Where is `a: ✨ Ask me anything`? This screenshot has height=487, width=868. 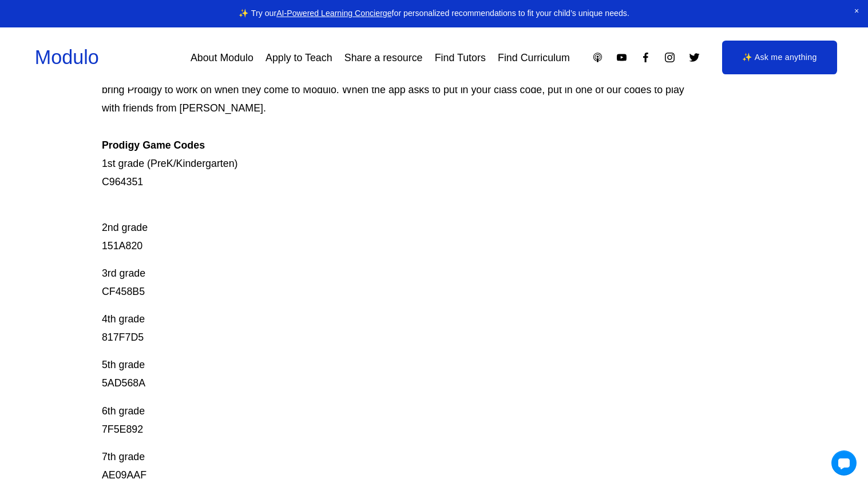
a: ✨ Ask me anything is located at coordinates (780, 58).